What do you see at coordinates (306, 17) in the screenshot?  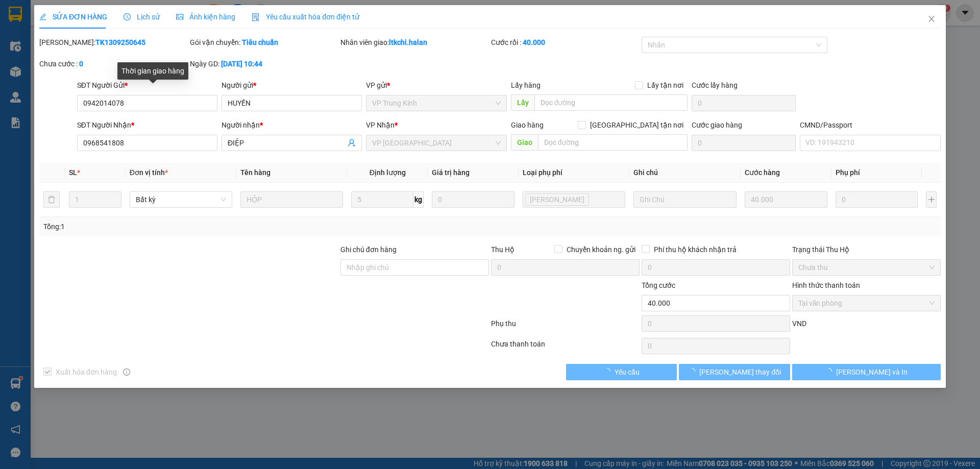 I see `span: Yêu cầu xuất hóa đơn điện tử` at bounding box center [306, 17].